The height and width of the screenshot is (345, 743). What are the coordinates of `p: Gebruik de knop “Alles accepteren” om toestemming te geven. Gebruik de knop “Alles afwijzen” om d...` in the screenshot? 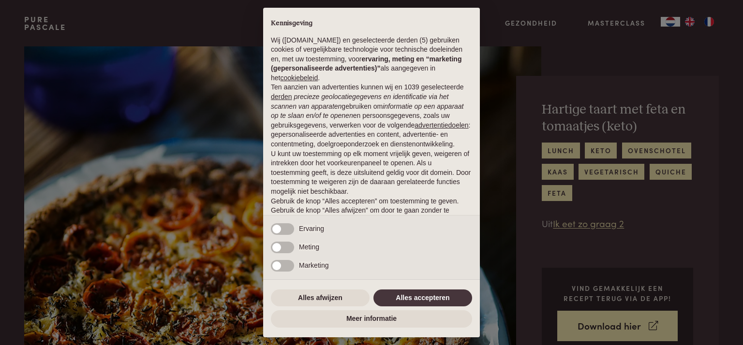 It's located at (371, 211).